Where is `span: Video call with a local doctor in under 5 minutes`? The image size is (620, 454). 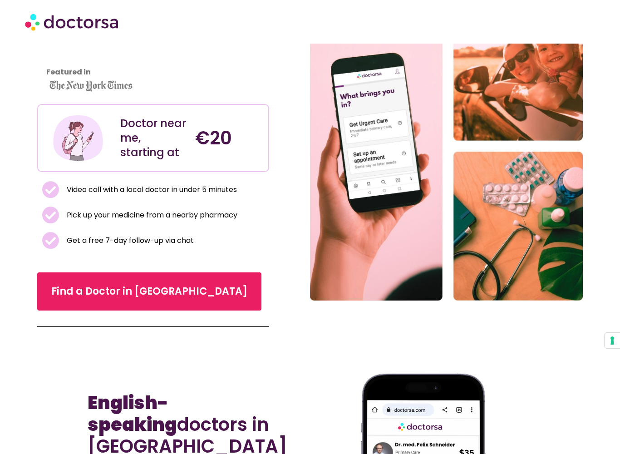
span: Video call with a local doctor in under 5 minutes is located at coordinates (151, 190).